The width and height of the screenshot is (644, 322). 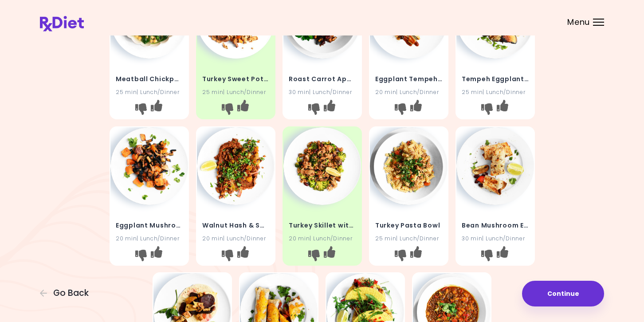 What do you see at coordinates (149, 79) in the screenshot?
I see `h4: Meatball Chickpea Stew` at bounding box center [149, 79].